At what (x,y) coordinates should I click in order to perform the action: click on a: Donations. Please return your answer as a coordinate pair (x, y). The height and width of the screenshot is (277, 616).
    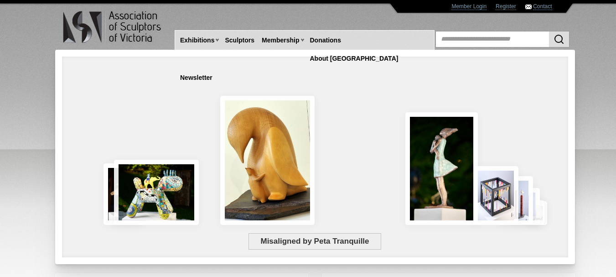
    Looking at the image, I should click on (326, 40).